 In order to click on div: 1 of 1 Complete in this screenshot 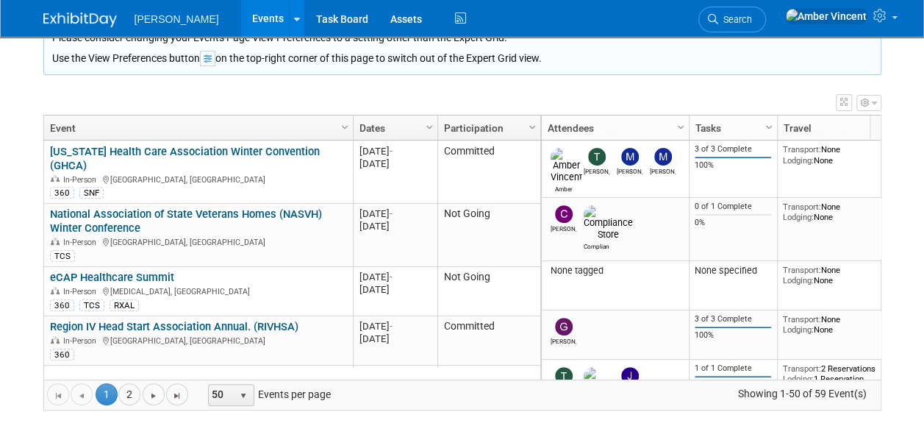, I will do `click(733, 368)`.